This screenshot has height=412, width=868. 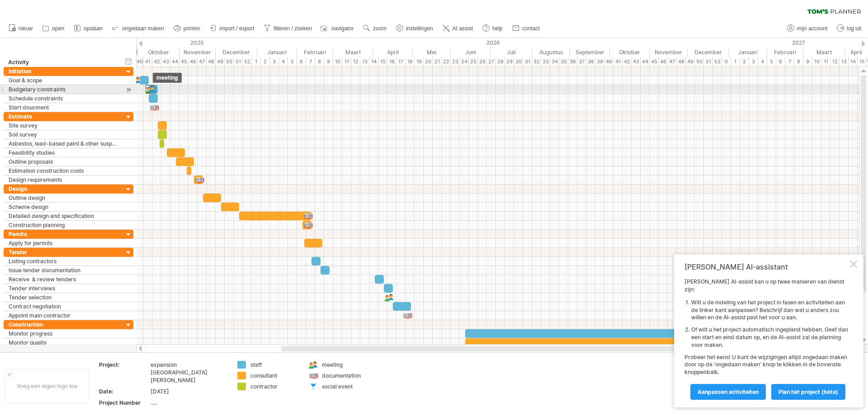 I want to click on a: navigator, so click(x=338, y=28).